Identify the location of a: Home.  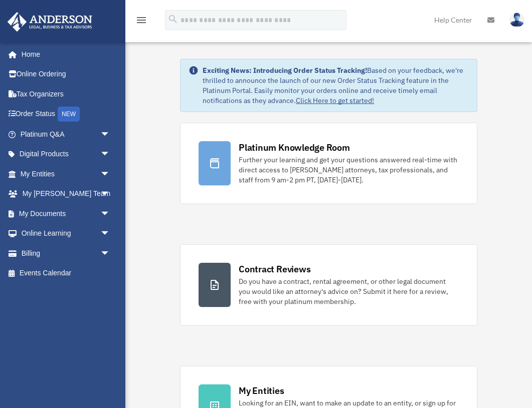
(64, 54).